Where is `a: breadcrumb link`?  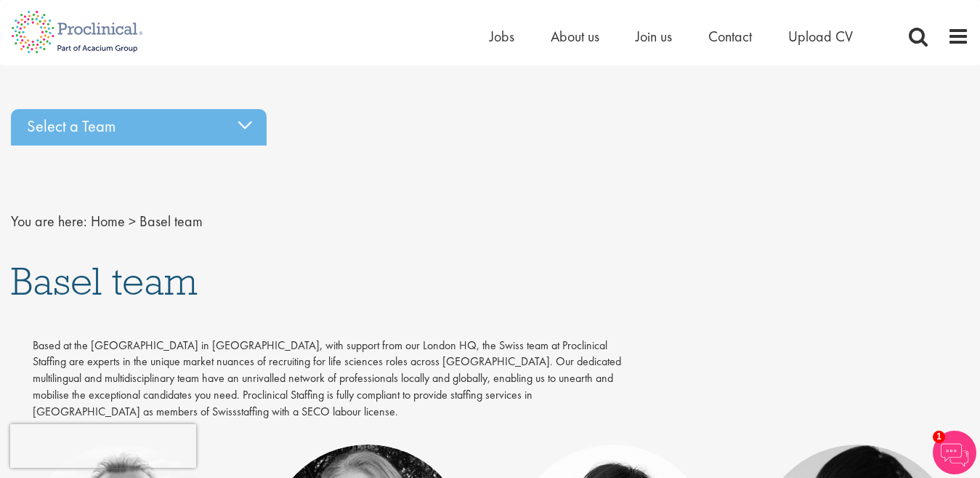 a: breadcrumb link is located at coordinates (107, 221).